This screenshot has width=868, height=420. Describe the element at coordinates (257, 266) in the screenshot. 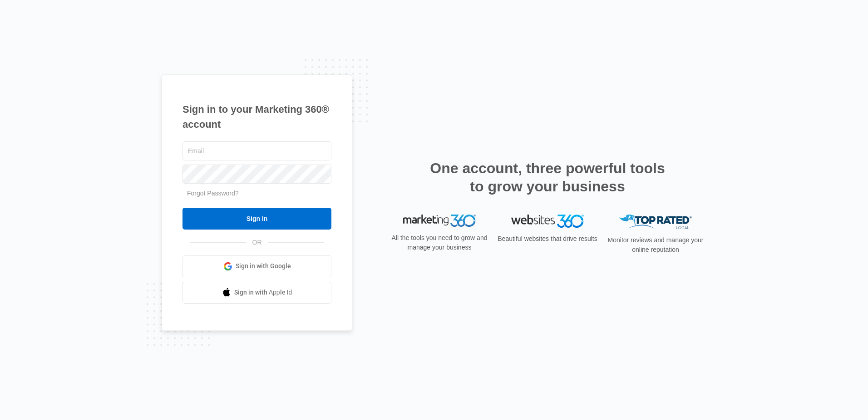

I see `a: Sign in with Google` at that location.